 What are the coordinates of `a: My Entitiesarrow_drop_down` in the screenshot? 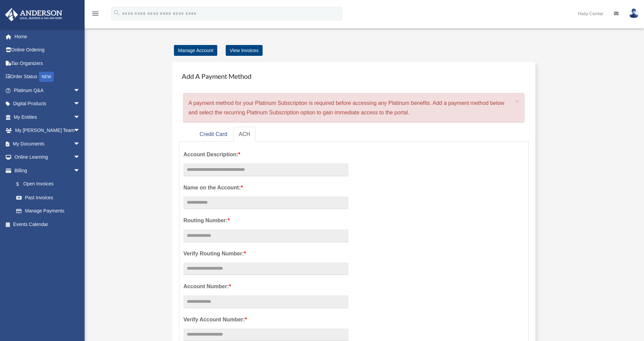 It's located at (48, 117).